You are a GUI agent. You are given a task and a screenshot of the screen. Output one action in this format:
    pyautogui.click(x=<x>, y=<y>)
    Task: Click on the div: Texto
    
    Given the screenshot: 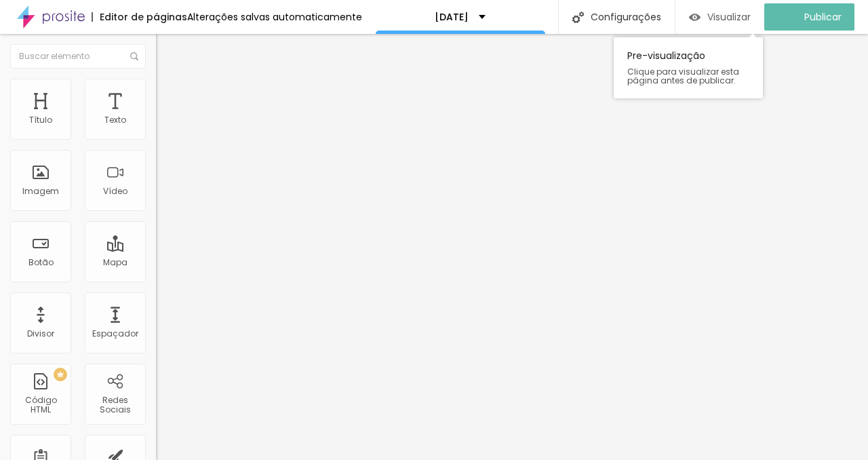 What is the action you would take?
    pyautogui.click(x=115, y=120)
    